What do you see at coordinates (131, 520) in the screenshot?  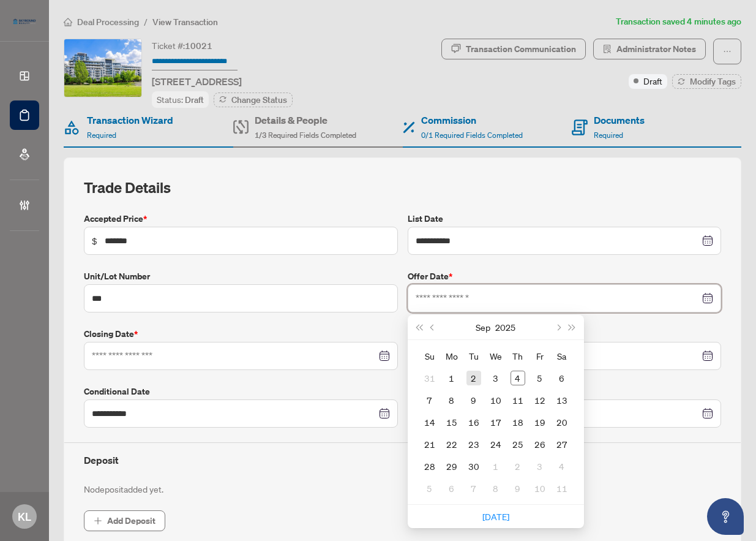 I see `span: Add Deposit` at bounding box center [131, 520].